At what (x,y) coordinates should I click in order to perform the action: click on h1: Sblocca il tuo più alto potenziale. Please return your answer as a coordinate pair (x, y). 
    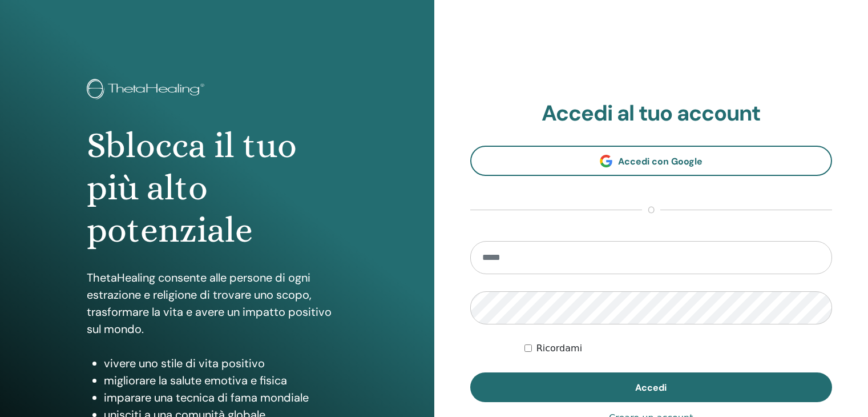
    Looking at the image, I should click on (217, 188).